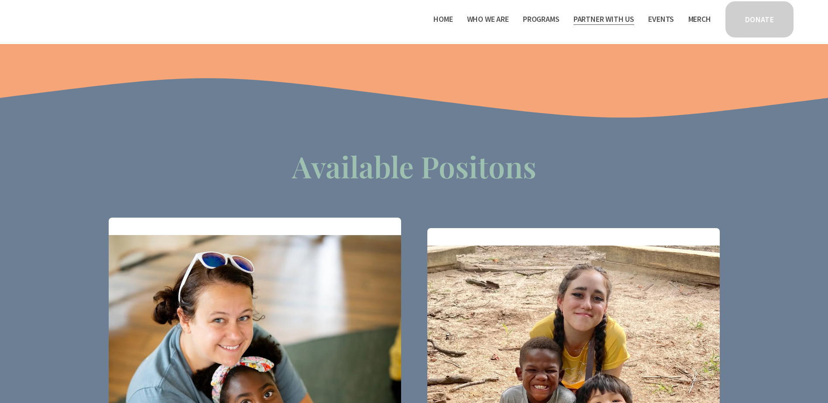 This screenshot has height=403, width=828. Describe the element at coordinates (700, 19) in the screenshot. I see `a: Merch` at that location.